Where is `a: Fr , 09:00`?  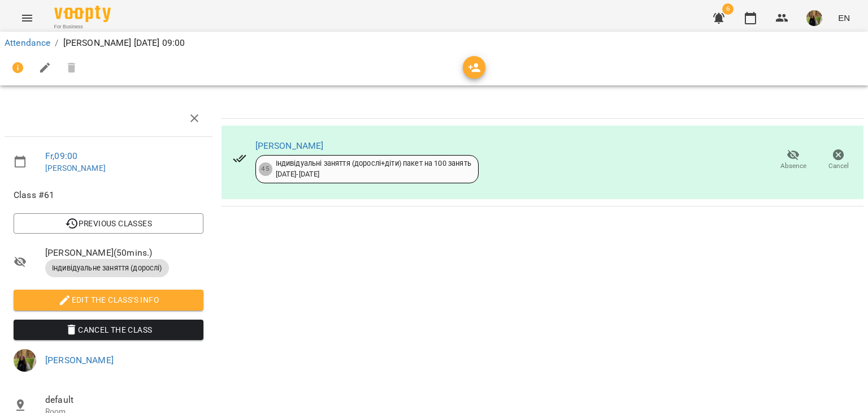 a: Fr , 09:00 is located at coordinates (61, 155).